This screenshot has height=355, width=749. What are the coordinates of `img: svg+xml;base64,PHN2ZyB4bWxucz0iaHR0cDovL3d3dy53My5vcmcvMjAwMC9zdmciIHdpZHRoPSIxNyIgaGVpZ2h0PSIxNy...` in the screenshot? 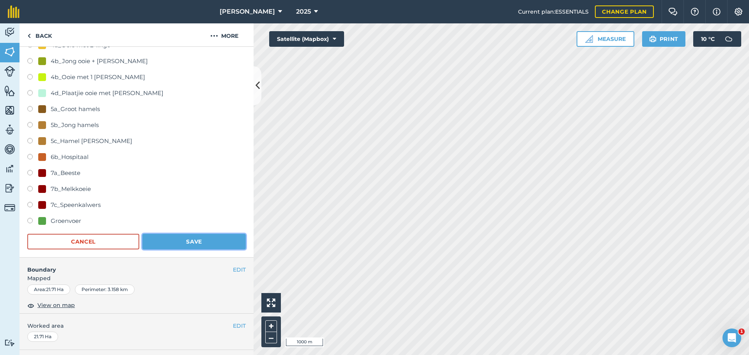 It's located at (717, 12).